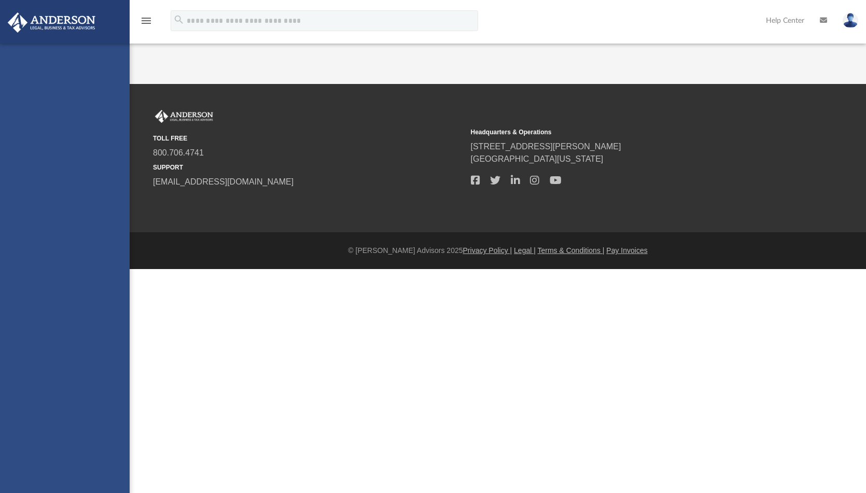 The height and width of the screenshot is (493, 866). I want to click on a: Privacy Policy |, so click(488, 251).